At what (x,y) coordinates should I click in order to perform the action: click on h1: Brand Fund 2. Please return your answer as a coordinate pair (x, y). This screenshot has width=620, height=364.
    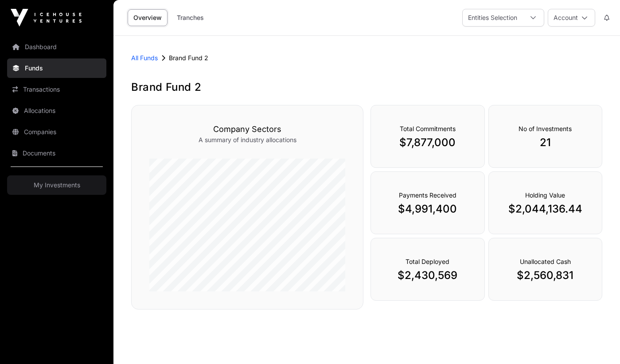
    Looking at the image, I should click on (366, 88).